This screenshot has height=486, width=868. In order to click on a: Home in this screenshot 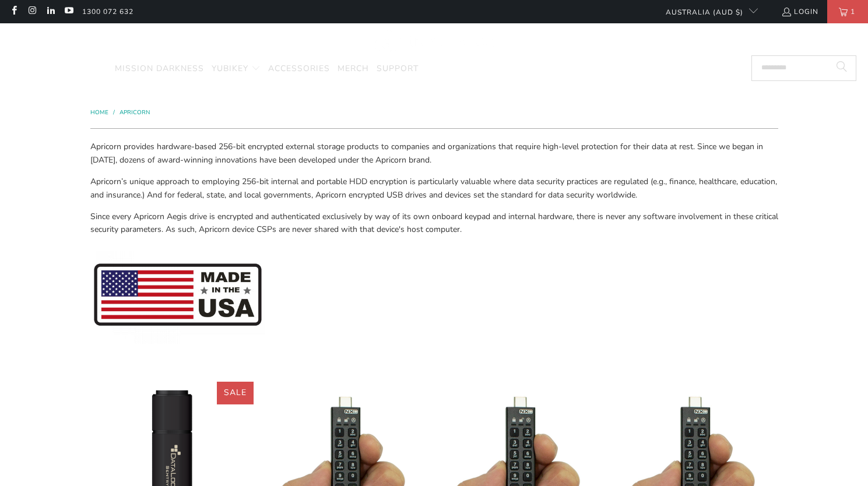, I will do `click(101, 112)`.